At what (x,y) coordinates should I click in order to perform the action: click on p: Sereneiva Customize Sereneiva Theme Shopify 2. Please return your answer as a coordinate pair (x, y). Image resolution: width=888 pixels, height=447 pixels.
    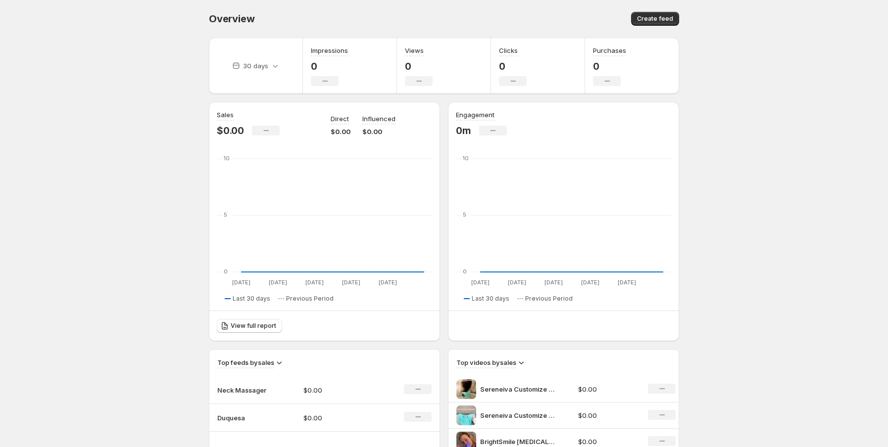
    Looking at the image, I should click on (517, 416).